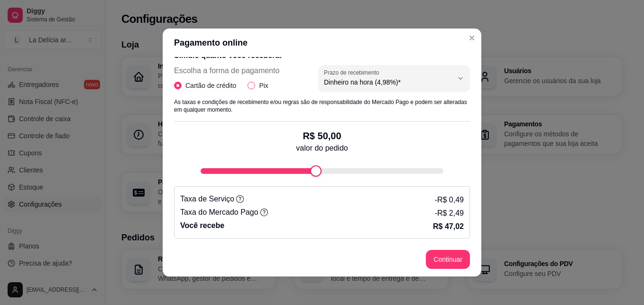 Image resolution: width=644 pixels, height=305 pixels. I want to click on label: Prazo de recebimento, so click(353, 72).